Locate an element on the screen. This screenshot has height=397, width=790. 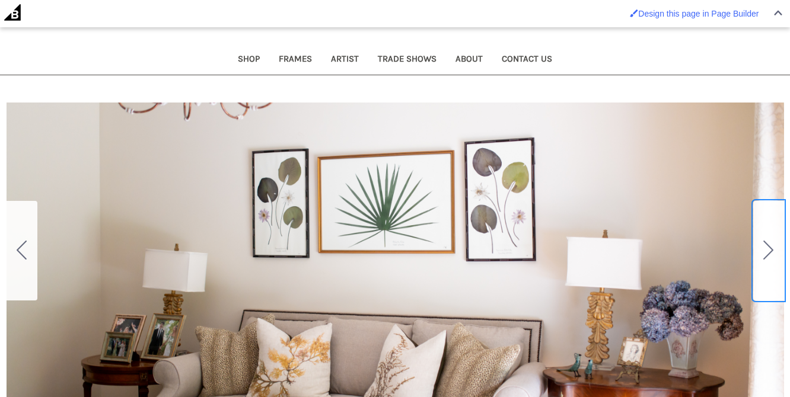
a: Artist is located at coordinates (344, 60).